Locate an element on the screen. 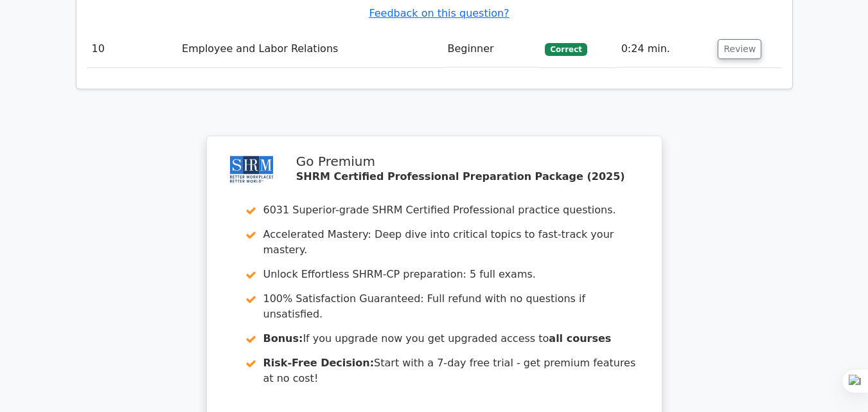 The height and width of the screenshot is (412, 868). span: Correct is located at coordinates (565, 49).